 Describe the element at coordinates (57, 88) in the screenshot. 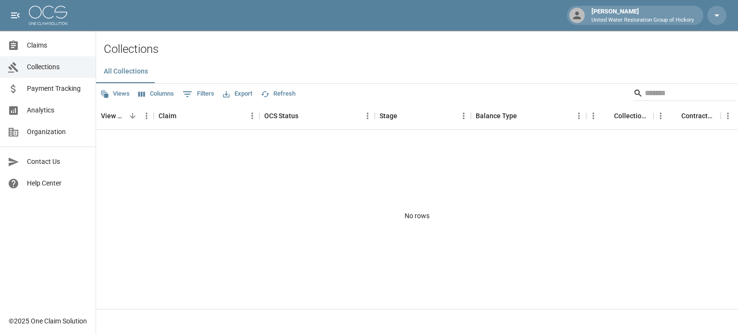

I see `span: Payment Tracking` at that location.